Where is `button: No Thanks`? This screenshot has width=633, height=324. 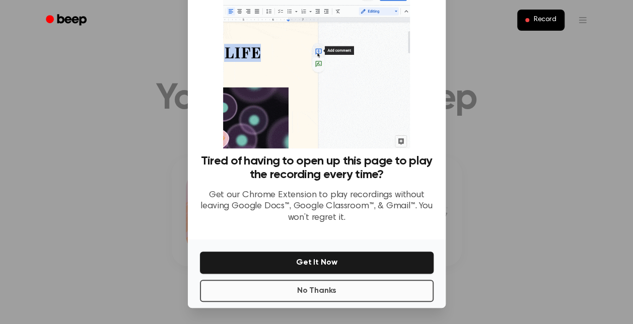
button: No Thanks is located at coordinates (317, 291).